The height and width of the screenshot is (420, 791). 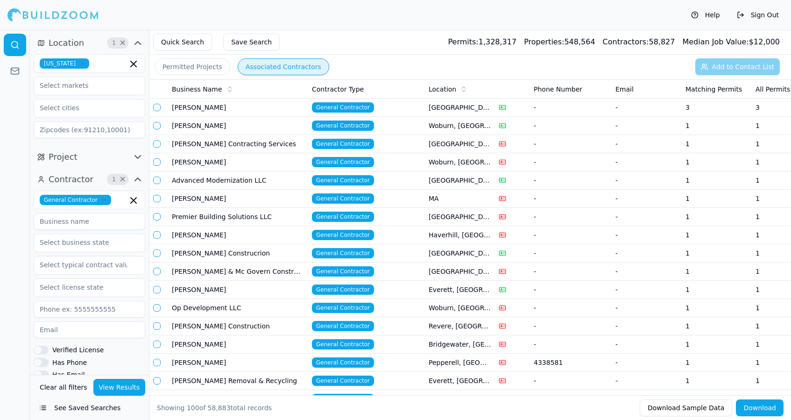 I want to click on div: 548,564, so click(x=559, y=42).